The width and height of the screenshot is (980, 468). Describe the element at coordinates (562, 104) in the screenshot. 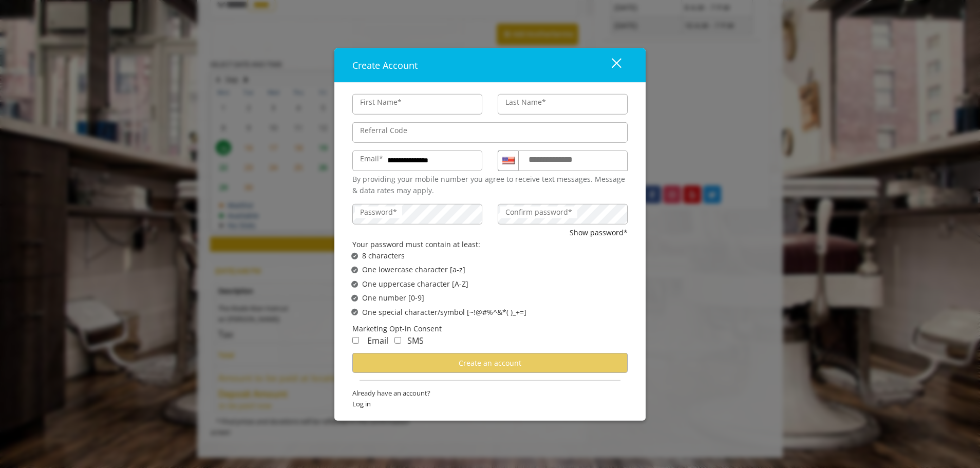

I see `input: Lastname` at that location.